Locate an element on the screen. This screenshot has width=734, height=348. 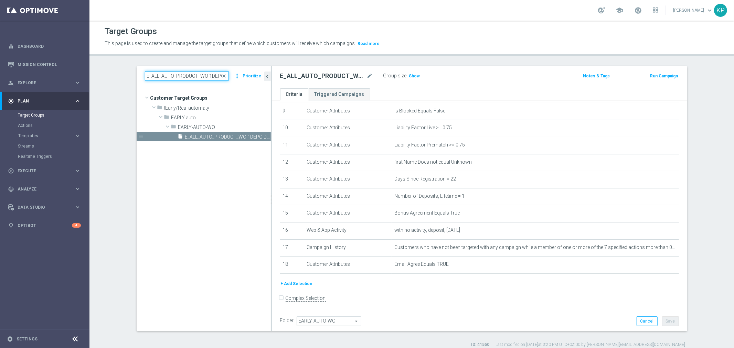
span: EARLY auto is located at coordinates (221, 118).